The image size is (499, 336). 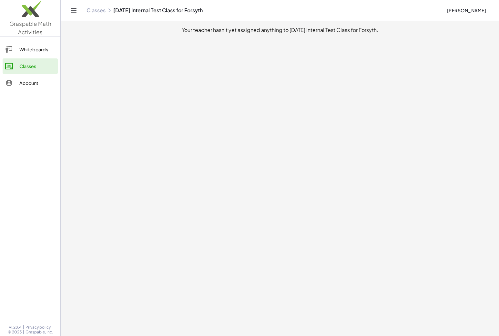 What do you see at coordinates (30, 28) in the screenshot?
I see `span: Graspable Math Activities` at bounding box center [30, 28].